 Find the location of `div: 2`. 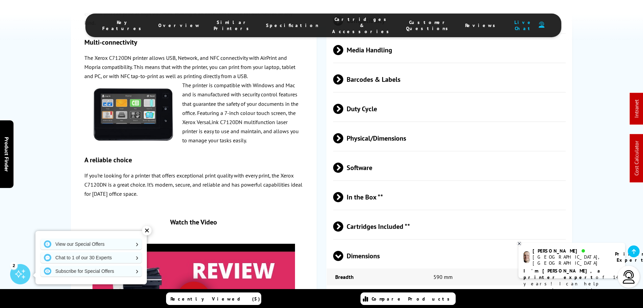

div: 2 is located at coordinates (14, 265).